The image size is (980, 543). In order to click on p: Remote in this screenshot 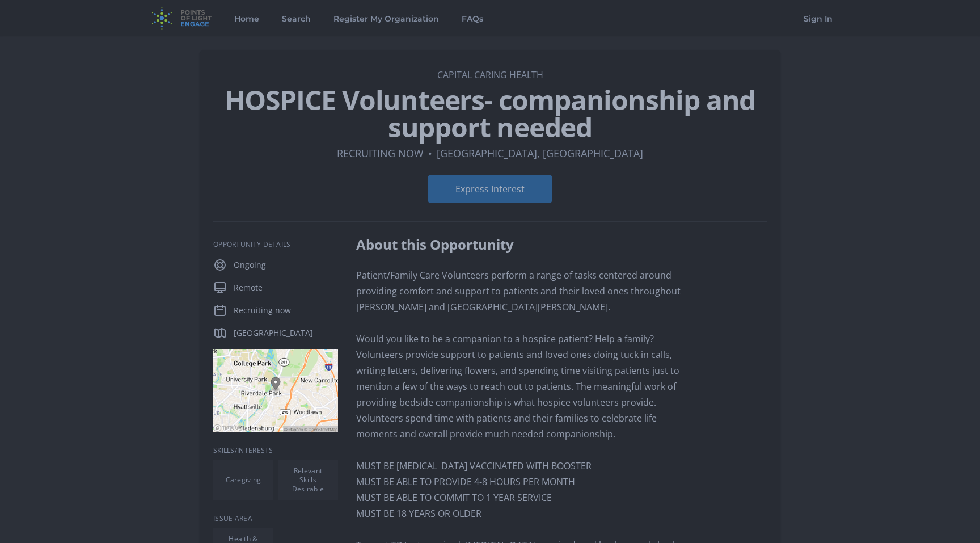, I will do `click(286, 288)`.